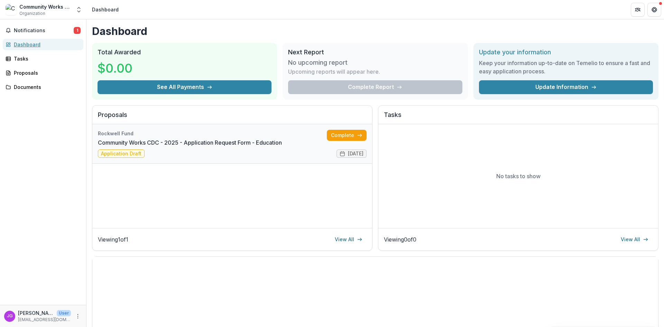  What do you see at coordinates (79, 10) in the screenshot?
I see `button: Open entity switcher` at bounding box center [79, 10].